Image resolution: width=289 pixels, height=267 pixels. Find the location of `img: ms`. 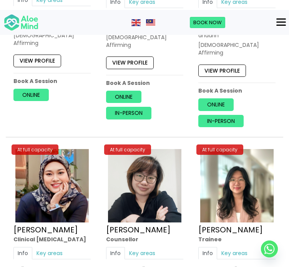

img: ms is located at coordinates (150, 23).